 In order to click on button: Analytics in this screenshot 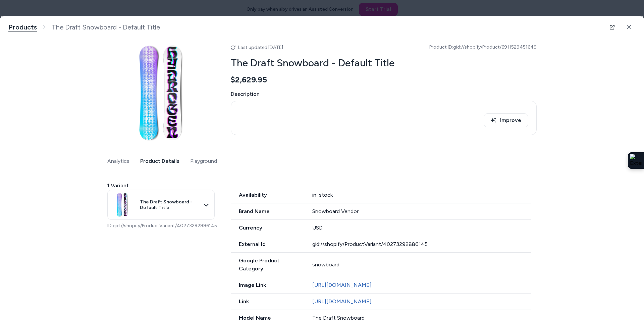, I will do `click(118, 161)`.